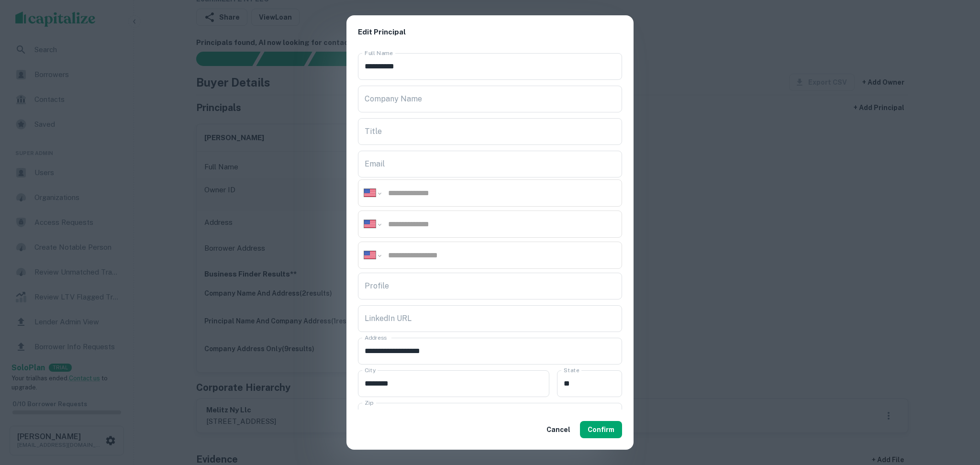  I want to click on label: City, so click(370, 370).